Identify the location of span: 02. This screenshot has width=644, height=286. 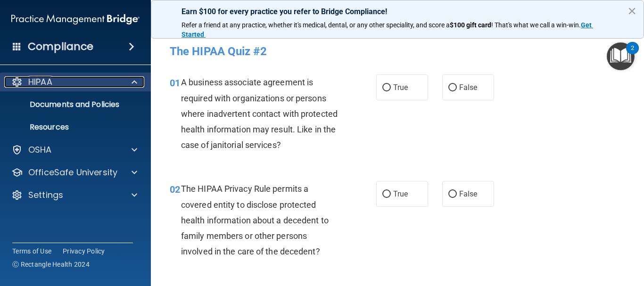
(175, 190).